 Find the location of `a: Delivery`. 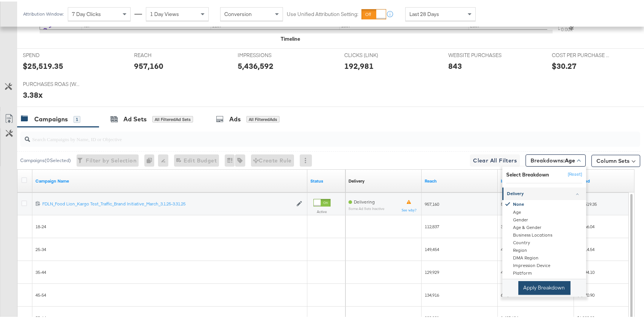

a: Delivery is located at coordinates (544, 192).